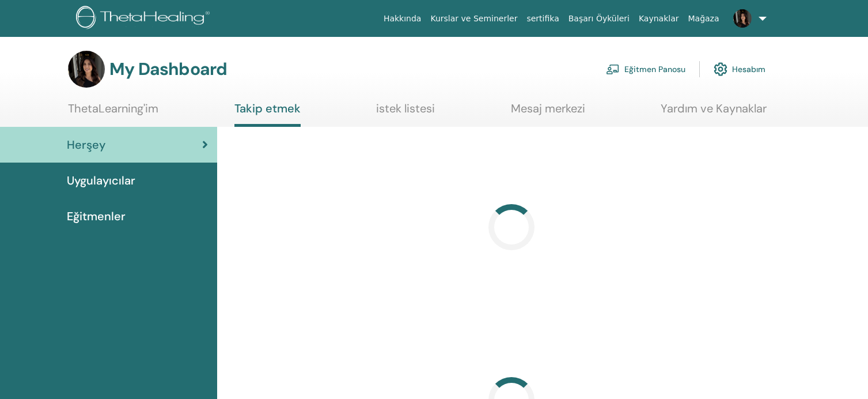  I want to click on a: Hesabım, so click(740, 69).